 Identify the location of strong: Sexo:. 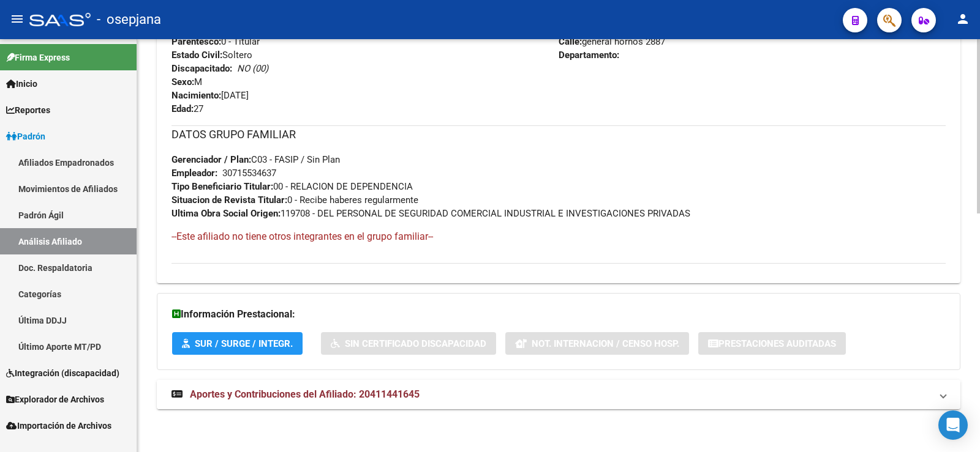
(183, 82).